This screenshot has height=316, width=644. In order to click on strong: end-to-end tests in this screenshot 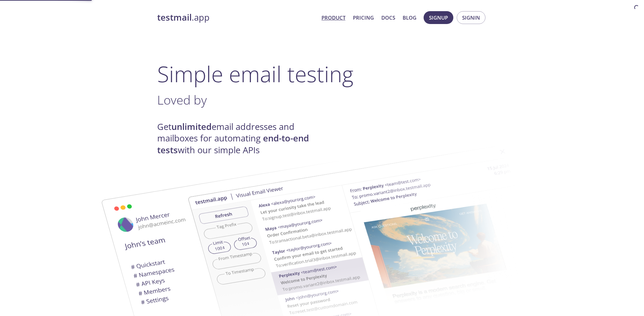, I will do `click(233, 144)`.